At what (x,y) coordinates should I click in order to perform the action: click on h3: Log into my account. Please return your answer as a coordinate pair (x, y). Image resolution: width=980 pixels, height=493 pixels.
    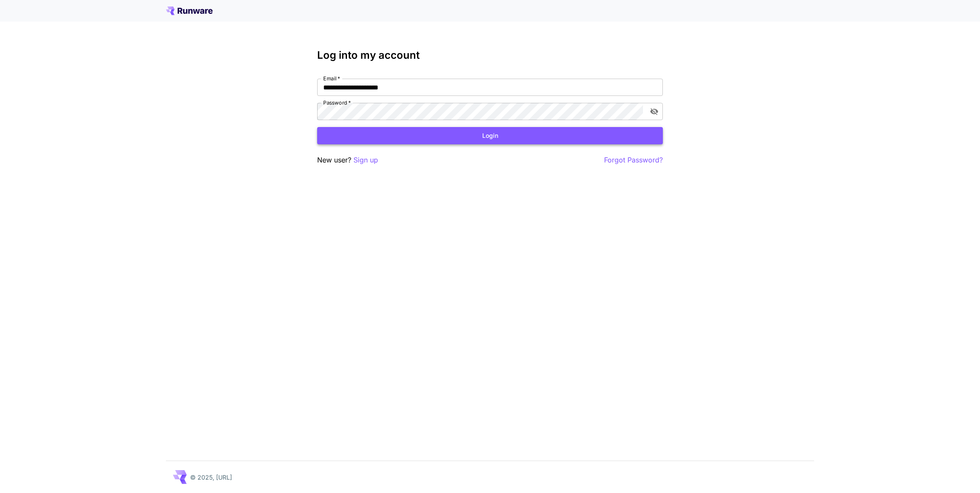
    Looking at the image, I should click on (490, 55).